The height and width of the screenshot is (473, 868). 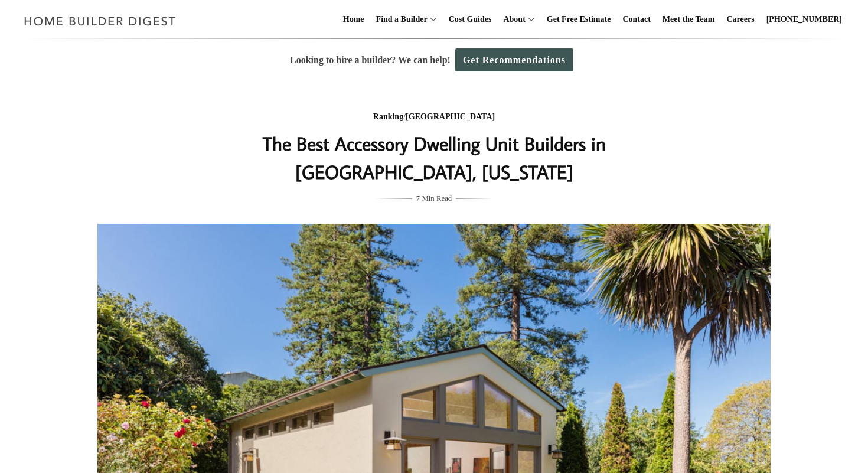 I want to click on img: Home Builder Digest, so click(x=100, y=21).